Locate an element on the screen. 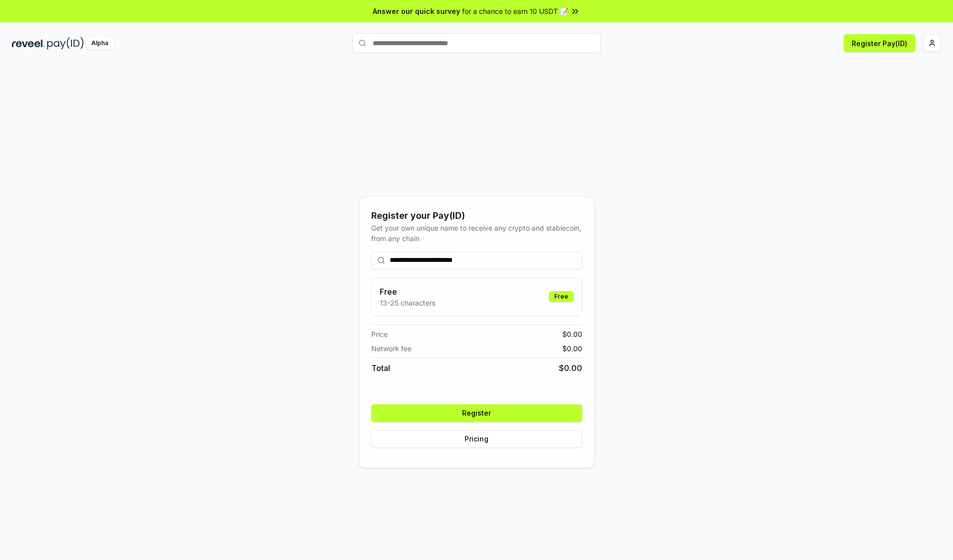  span: Answer our quick survey is located at coordinates (416, 11).